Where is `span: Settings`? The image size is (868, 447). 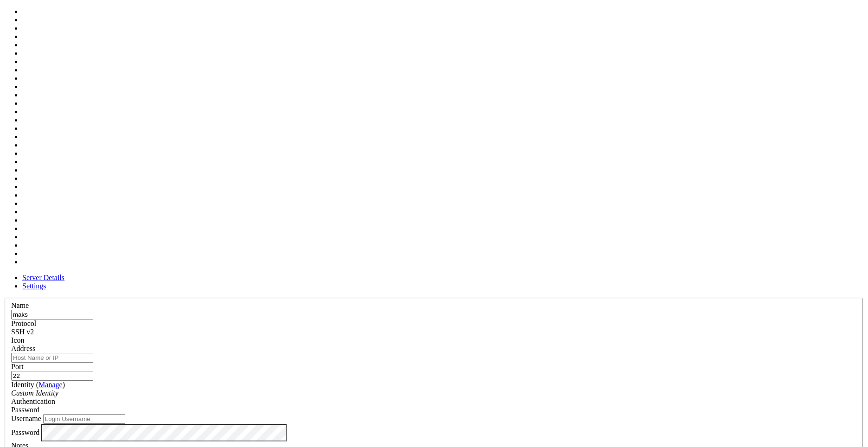 span: Settings is located at coordinates (34, 285).